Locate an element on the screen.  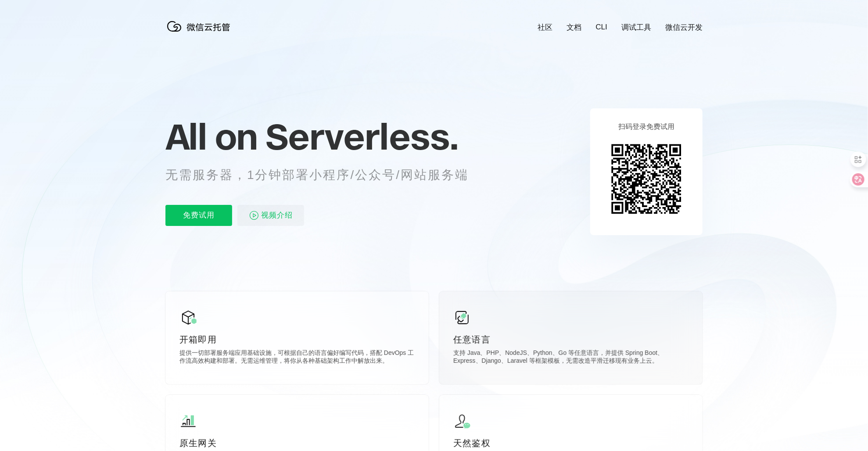
p: 支持 Java、PHP、NodeJS、Python、Go 等任意语言，并提供 Spring Boot、Express、Django、Laravel 等框架模板，无需改造平滑迁移现有业务上云。 is located at coordinates (571, 358).